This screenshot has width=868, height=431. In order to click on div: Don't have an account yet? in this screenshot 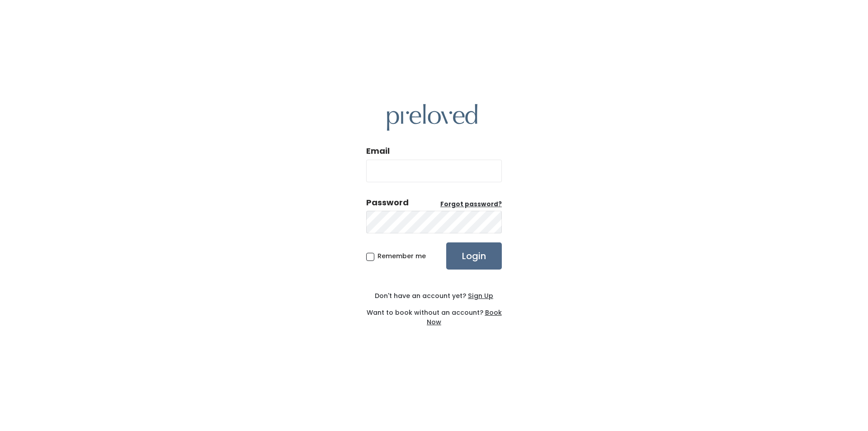, I will do `click(434, 295)`.